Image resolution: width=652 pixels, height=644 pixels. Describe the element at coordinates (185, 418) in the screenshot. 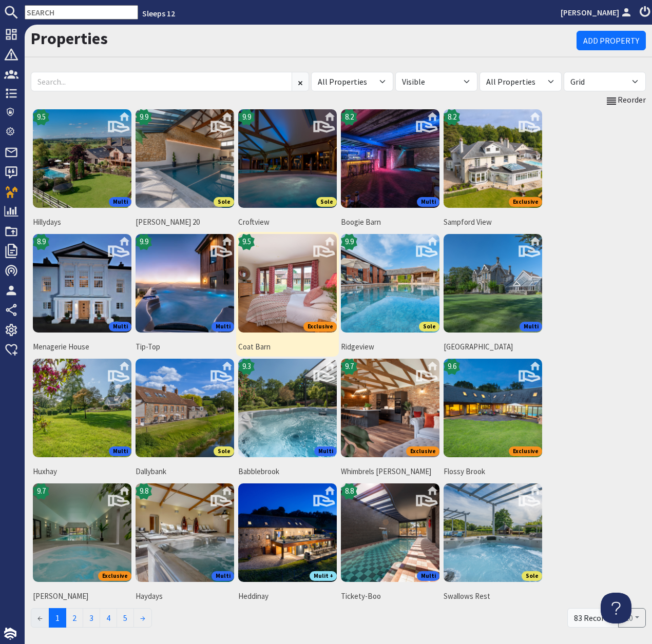

I see `a: Dallybank's iconSoleDallybank` at that location.